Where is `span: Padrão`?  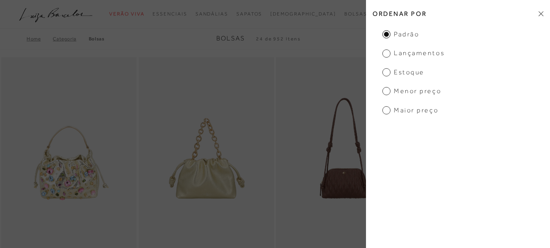
span: Padrão is located at coordinates (401, 34).